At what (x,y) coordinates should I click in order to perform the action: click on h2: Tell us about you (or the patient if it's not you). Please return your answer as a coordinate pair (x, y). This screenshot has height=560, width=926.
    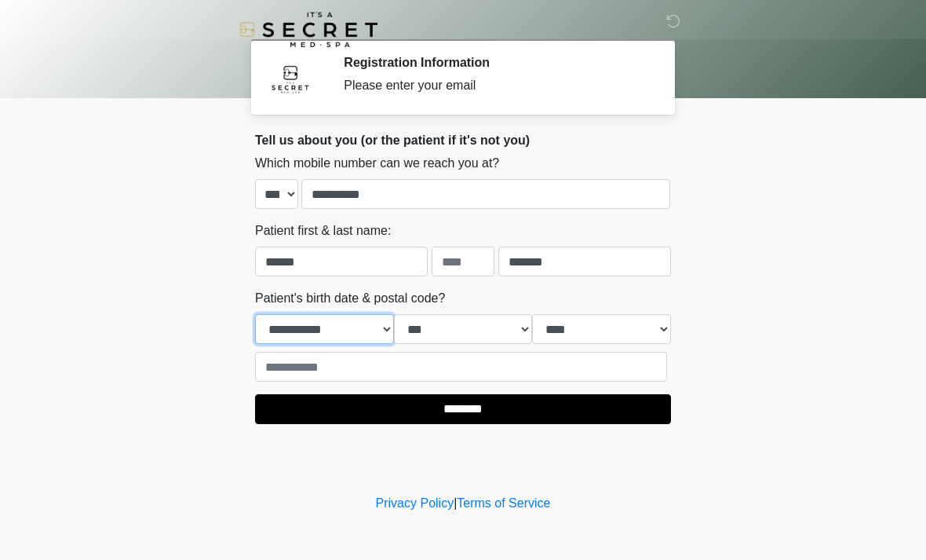
    Looking at the image, I should click on (463, 140).